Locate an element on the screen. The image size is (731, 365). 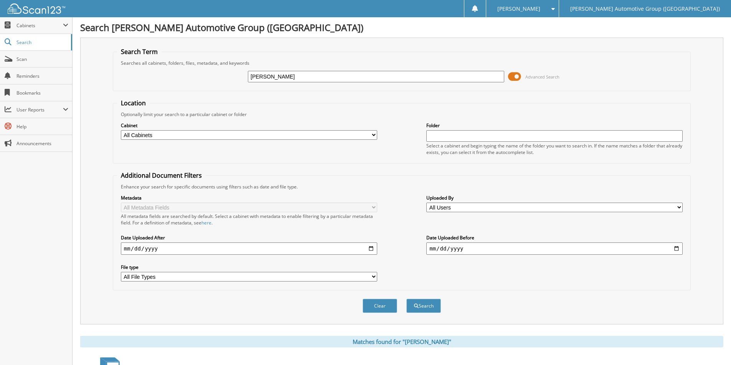
div: Enhance your search for specific documents using filters such as date and file type. is located at coordinates (402, 187).